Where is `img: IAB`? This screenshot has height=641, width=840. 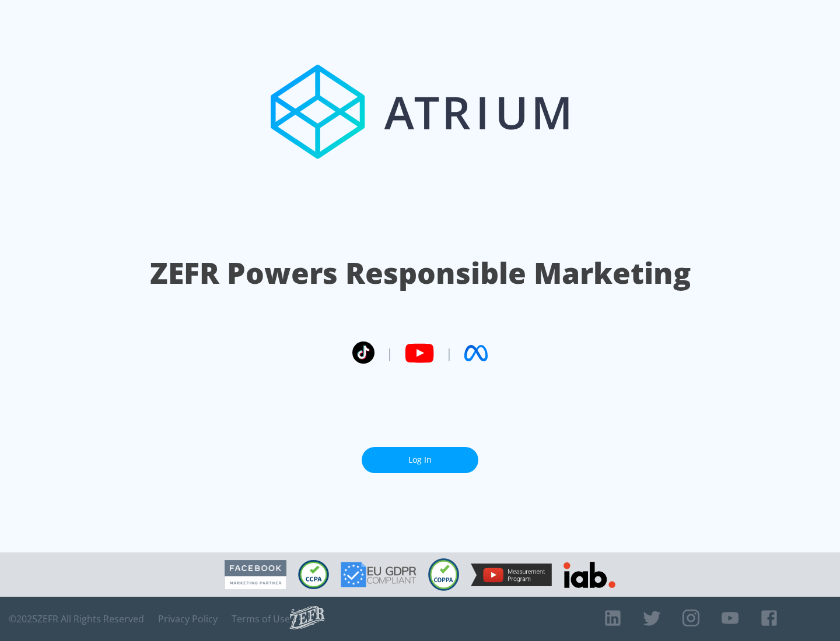
img: IAB is located at coordinates (589, 575).